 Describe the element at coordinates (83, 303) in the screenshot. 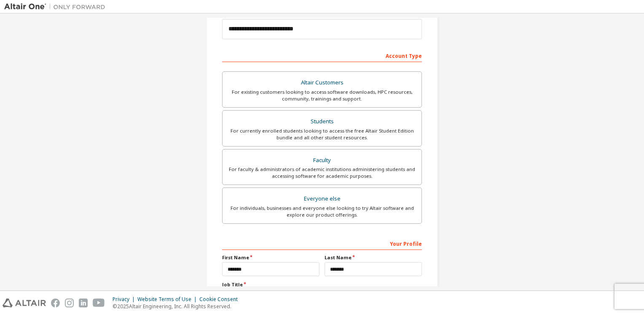

I see `img: linkedin.svg` at that location.